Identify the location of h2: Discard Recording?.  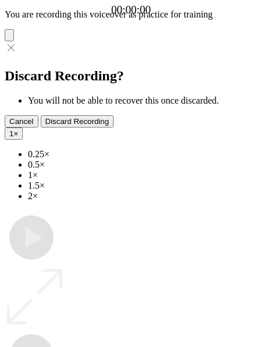
(131, 76).